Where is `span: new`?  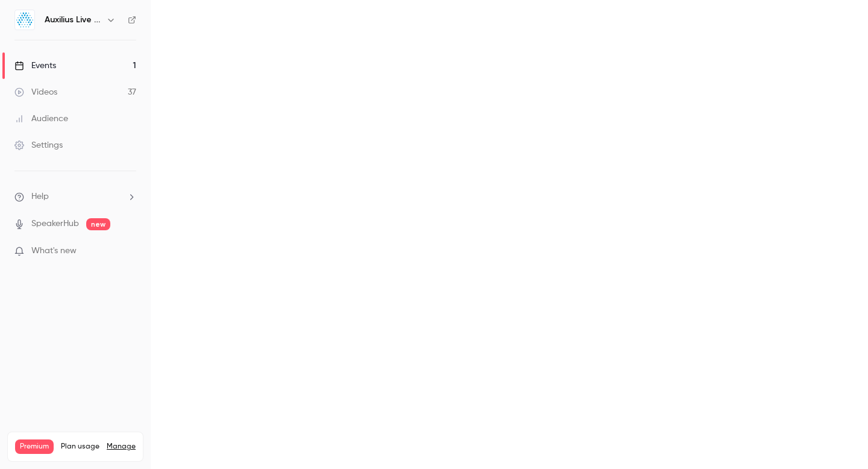
span: new is located at coordinates (98, 224).